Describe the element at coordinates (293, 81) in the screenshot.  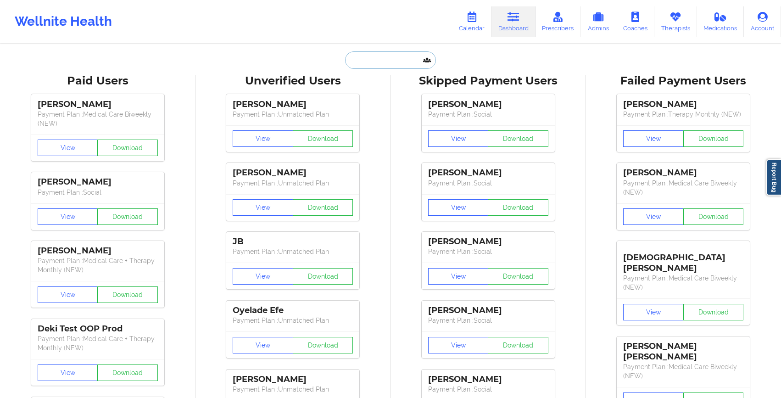
I see `div: Unverified Users` at that location.